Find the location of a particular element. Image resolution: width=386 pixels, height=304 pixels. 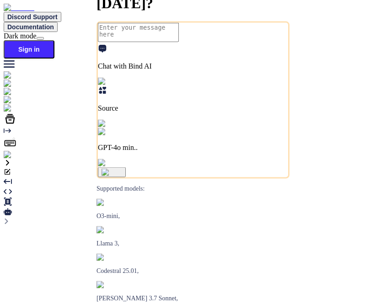

img: Llama2 is located at coordinates (110, 230).